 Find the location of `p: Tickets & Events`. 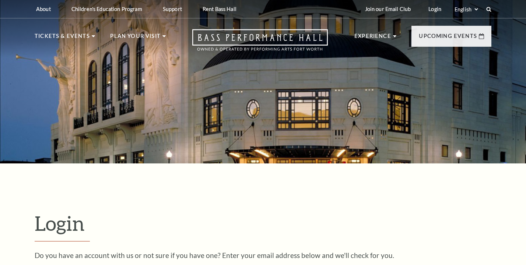

p: Tickets & Events is located at coordinates (62, 38).